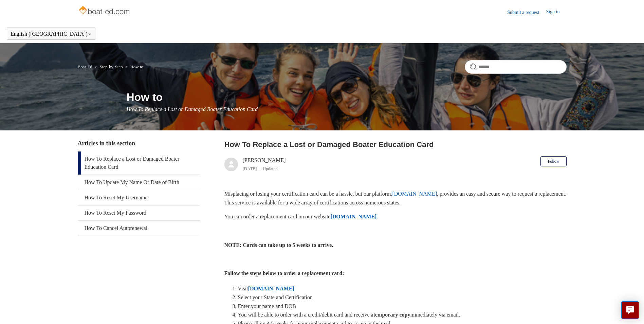 This screenshot has width=644, height=324. Describe the element at coordinates (553, 161) in the screenshot. I see `button: Follow Article` at that location.